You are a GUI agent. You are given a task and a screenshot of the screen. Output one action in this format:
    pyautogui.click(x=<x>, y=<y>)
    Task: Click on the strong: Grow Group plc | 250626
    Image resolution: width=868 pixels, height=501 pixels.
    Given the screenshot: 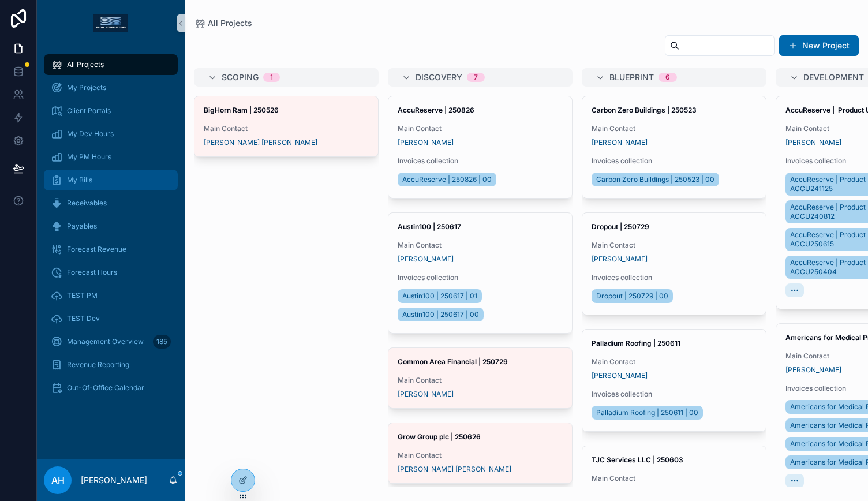 What is the action you would take?
    pyautogui.click(x=439, y=437)
    